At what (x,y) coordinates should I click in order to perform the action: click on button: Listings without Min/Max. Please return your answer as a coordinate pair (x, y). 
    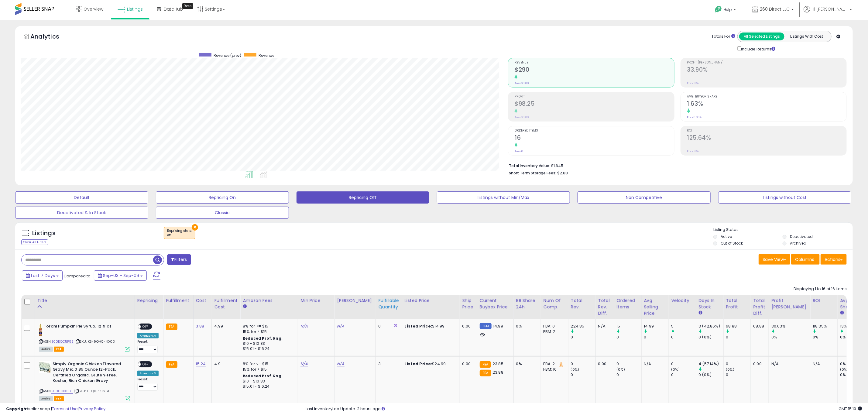
    Looking at the image, I should click on (503, 198).